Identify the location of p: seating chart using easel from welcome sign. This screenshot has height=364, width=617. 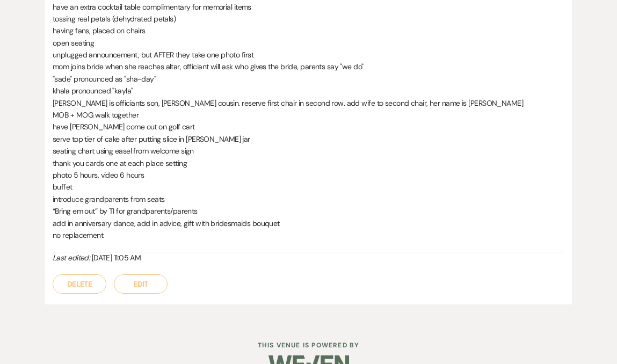
(308, 151).